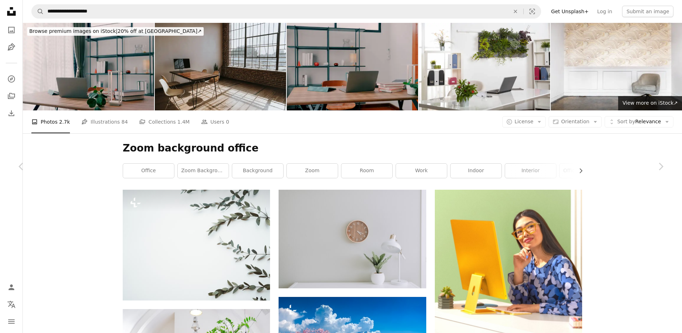  Describe the element at coordinates (11, 96) in the screenshot. I see `a: Collections` at that location.